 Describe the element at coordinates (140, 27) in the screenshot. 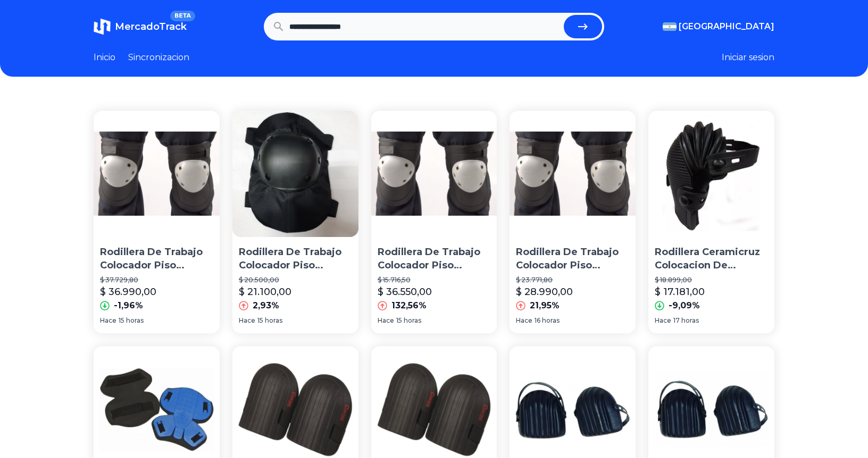

I see `a: MercadoTrackBETA` at that location.